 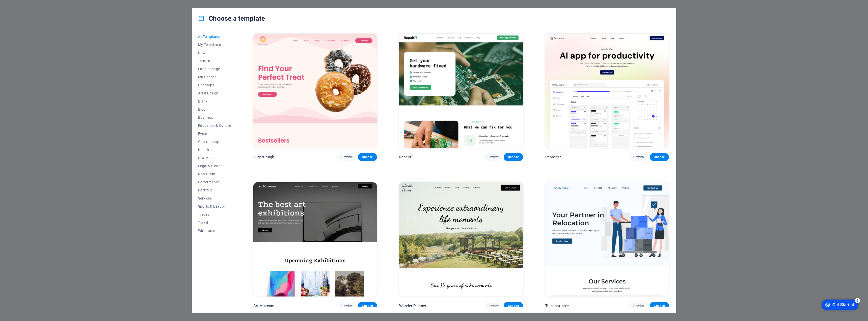 What do you see at coordinates (215, 117) in the screenshot?
I see `button: Business` at bounding box center [215, 117].